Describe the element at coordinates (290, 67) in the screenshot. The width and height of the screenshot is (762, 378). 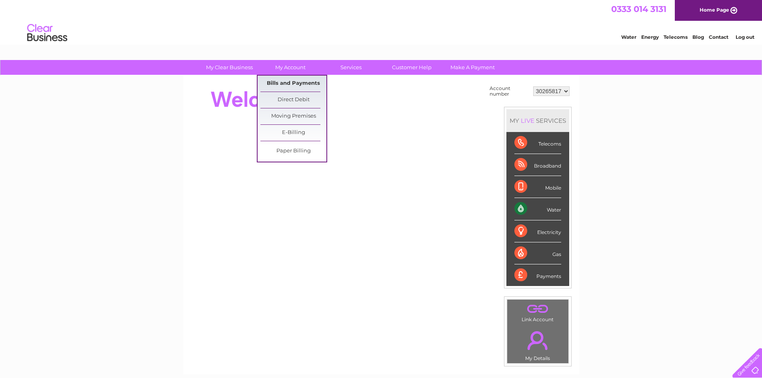
I see `a: My Account` at that location.